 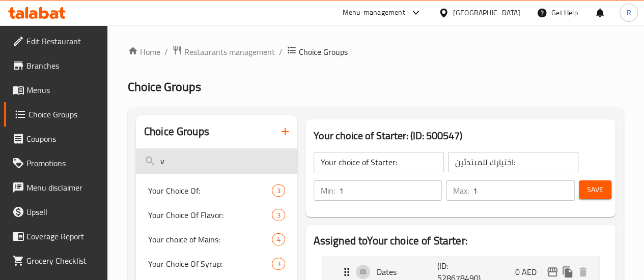 I want to click on span: Promotions, so click(x=62, y=163).